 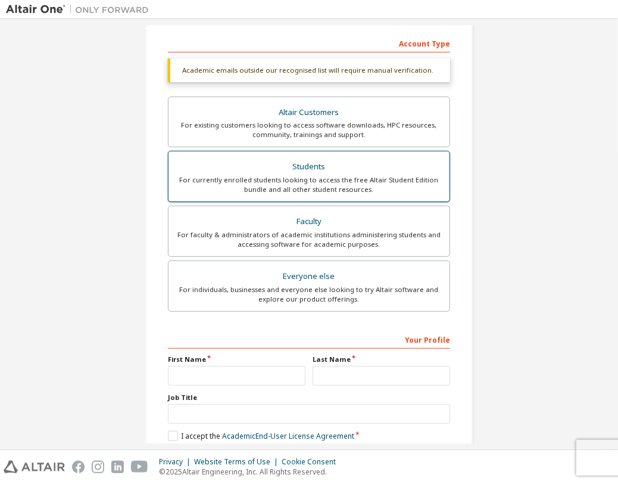 I want to click on img: youtube.svg, so click(x=139, y=467).